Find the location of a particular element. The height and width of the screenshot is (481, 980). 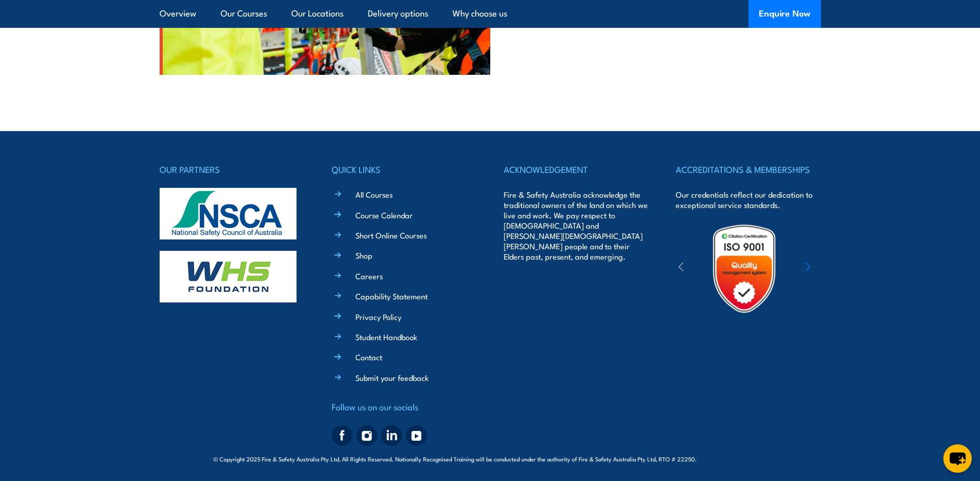

img: ewpa-logo is located at coordinates (835, 269).